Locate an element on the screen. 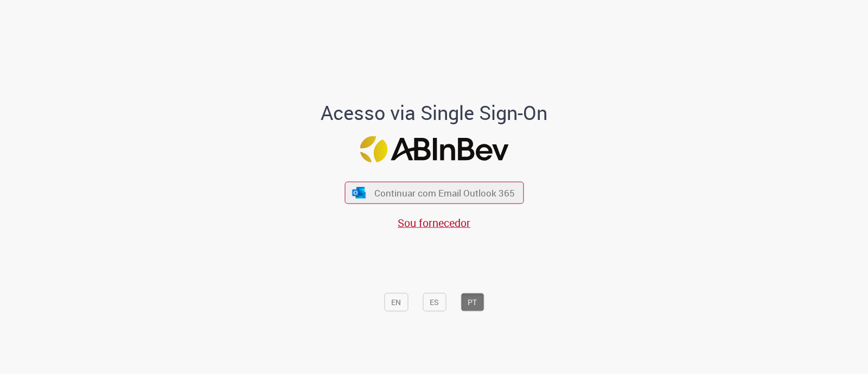  button: EN is located at coordinates (396, 302).